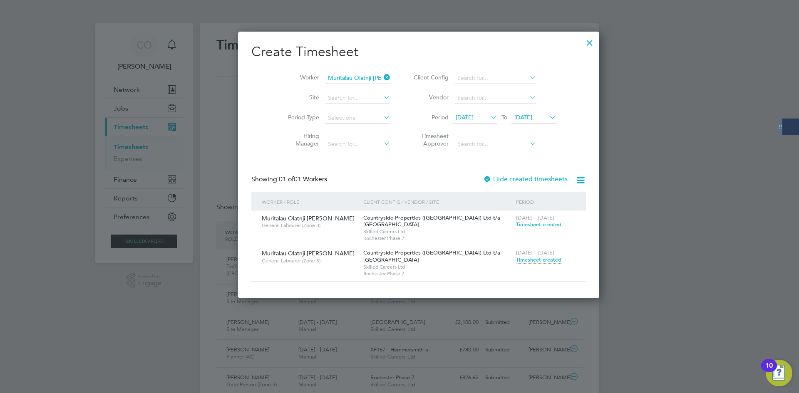  I want to click on div: Worker / Role, so click(310, 202).